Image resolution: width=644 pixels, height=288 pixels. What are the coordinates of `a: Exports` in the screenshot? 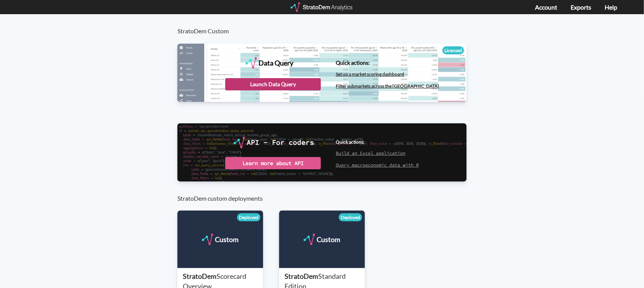 It's located at (581, 7).